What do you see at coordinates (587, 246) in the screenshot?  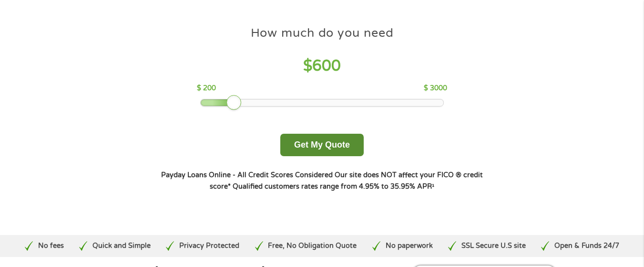 I see `p: Open & Funds 24/7` at bounding box center [587, 246].